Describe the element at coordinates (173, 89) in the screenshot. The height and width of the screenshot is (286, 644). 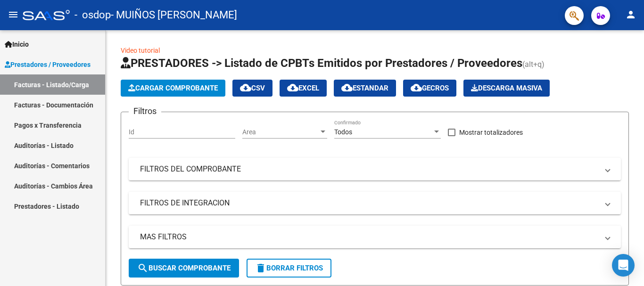
I see `span: Cargar Comprobante` at that location.